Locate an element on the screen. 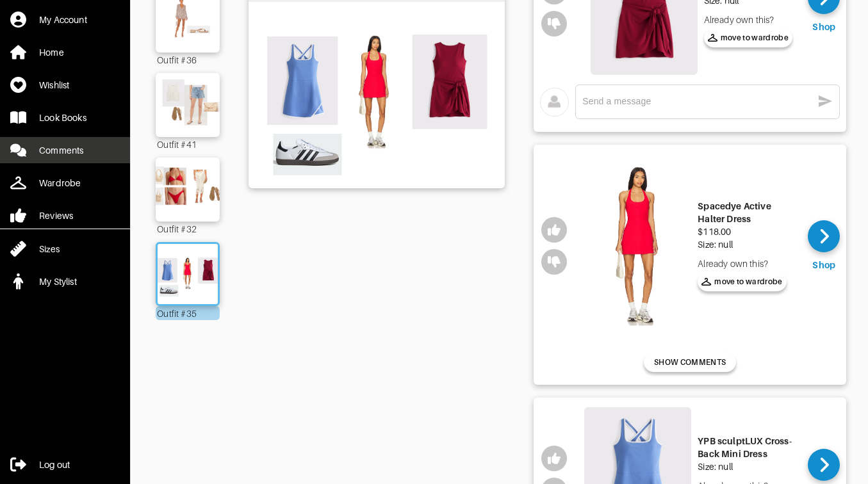 The height and width of the screenshot is (484, 868). div: Look Books is located at coordinates (63, 118).